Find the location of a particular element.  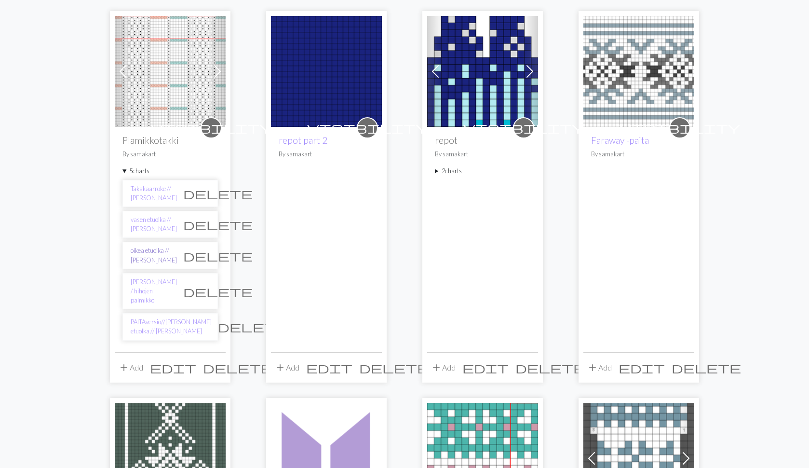

h2: repot is located at coordinates (482, 140).